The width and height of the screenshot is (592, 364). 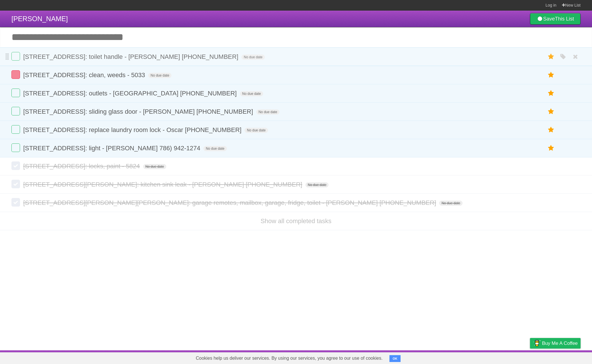 I want to click on a: Suggest a feature, so click(x=563, y=357).